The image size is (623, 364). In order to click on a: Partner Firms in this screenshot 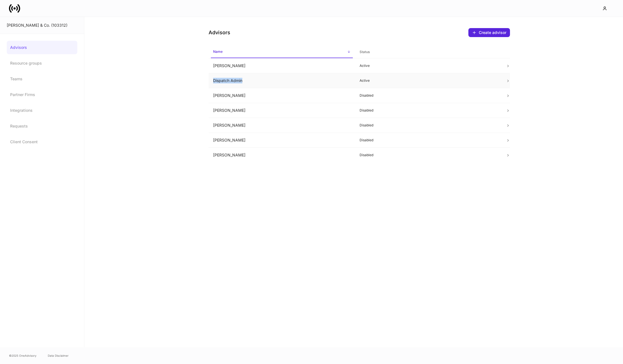, I will do `click(42, 95)`.